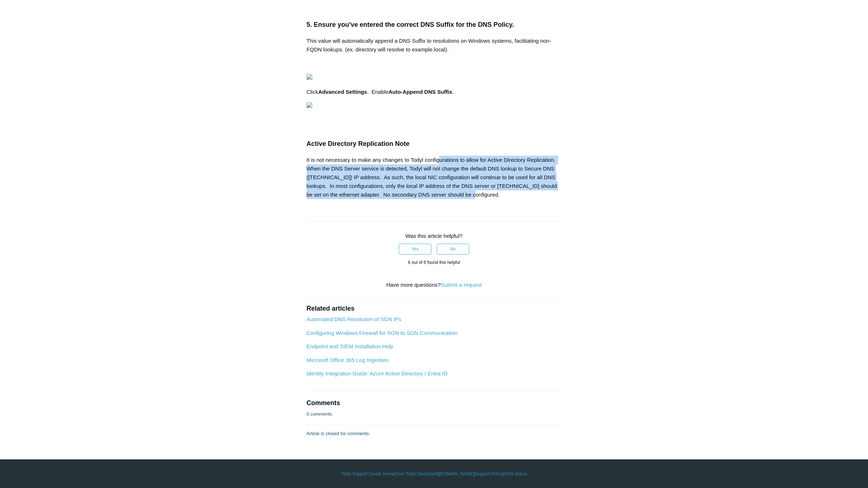 This screenshot has height=488, width=868. Describe the element at coordinates (434, 285) in the screenshot. I see `div: Have more questions?` at that location.